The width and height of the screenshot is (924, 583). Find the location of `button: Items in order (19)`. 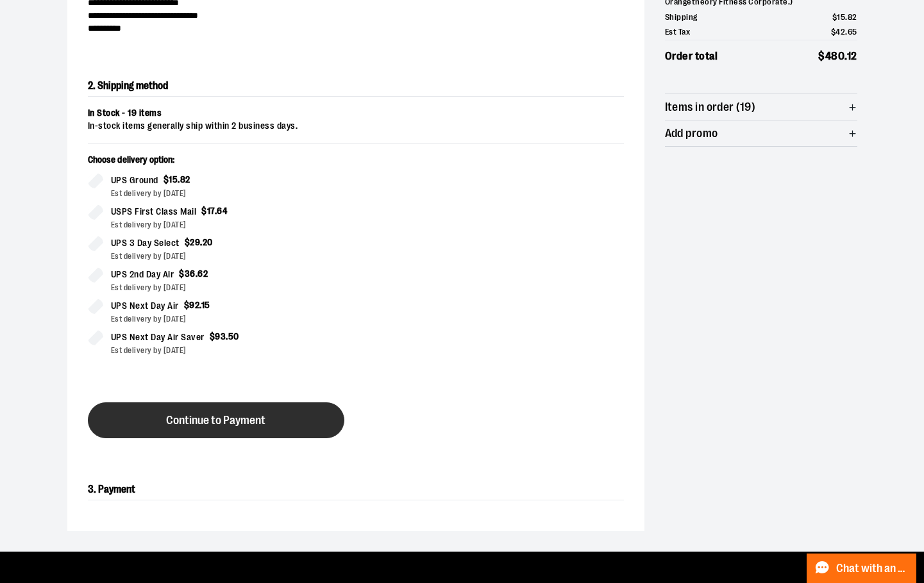

button: Items in order (19) is located at coordinates (761, 107).